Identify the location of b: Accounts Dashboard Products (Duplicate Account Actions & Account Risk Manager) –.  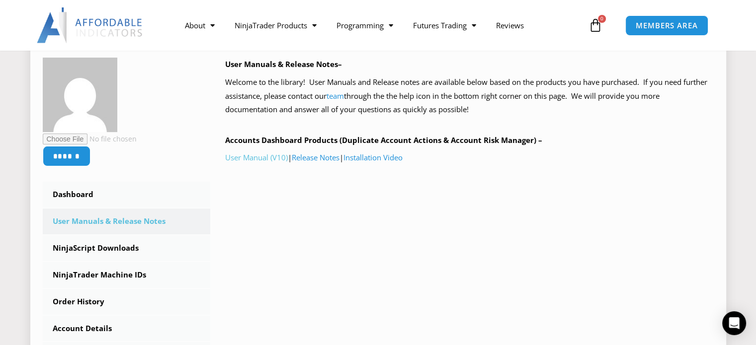
(384, 140).